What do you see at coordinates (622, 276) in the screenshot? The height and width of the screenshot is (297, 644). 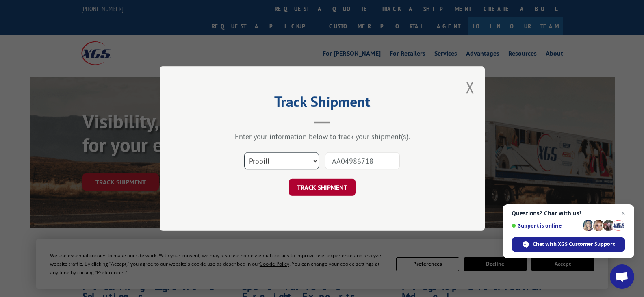 I see `div: Open chat` at bounding box center [622, 276].